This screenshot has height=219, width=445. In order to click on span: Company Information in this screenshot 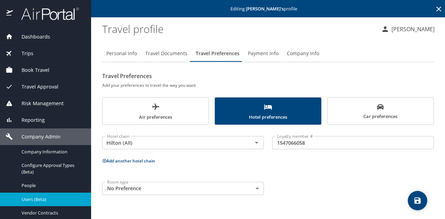, I will do `click(52, 152)`.